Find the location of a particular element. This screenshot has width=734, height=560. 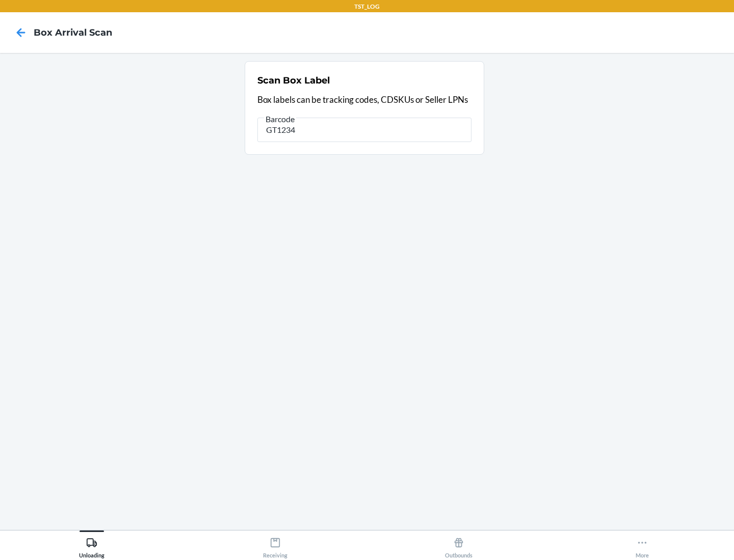

div: Receiving is located at coordinates (275, 546).